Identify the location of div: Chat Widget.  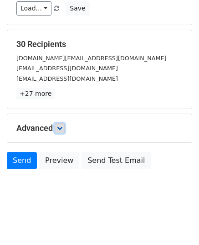
(177, 223).